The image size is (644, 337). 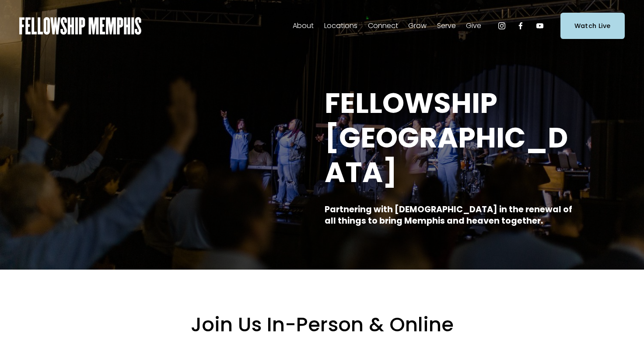 What do you see at coordinates (592, 26) in the screenshot?
I see `a: Watch Live` at bounding box center [592, 26].